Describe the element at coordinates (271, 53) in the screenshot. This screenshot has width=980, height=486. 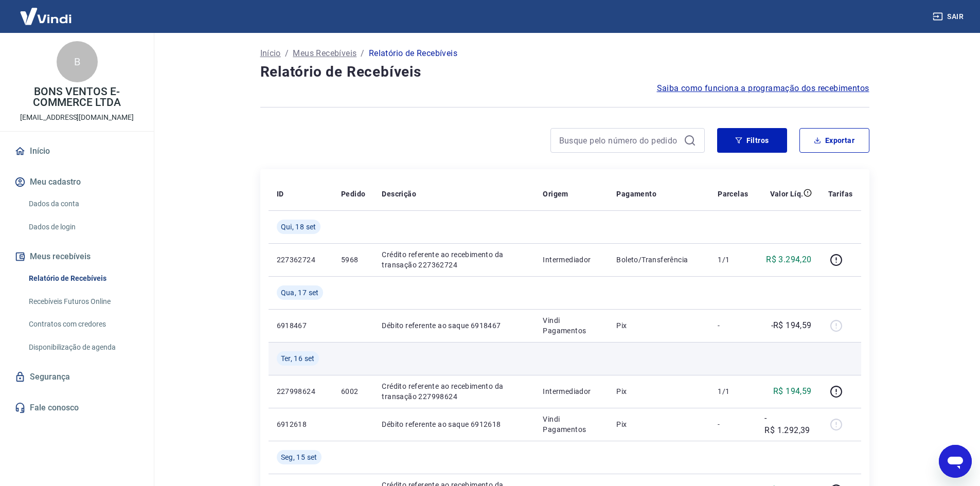
I see `p: Início` at that location.